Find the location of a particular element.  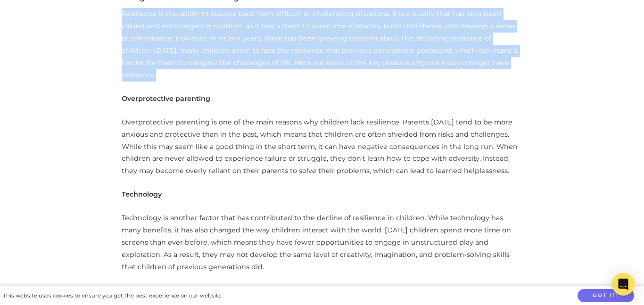

div: Open Intercom Messenger is located at coordinates (623, 285).